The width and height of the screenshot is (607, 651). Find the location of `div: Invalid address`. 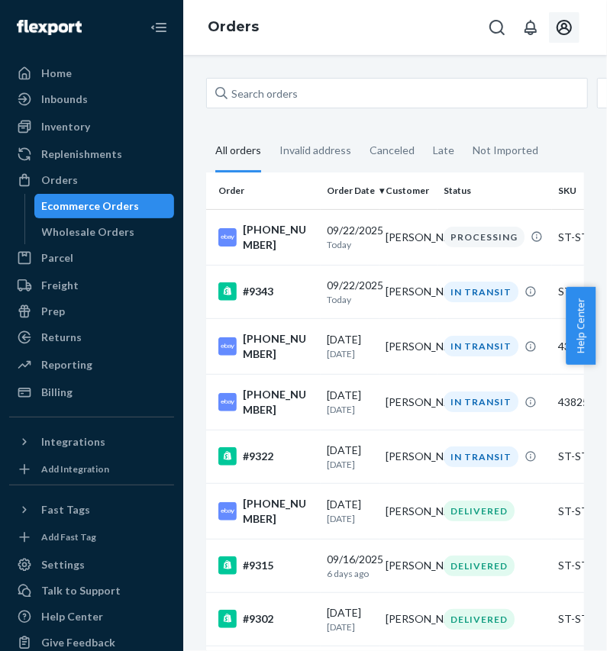

div: Invalid address is located at coordinates (315, 150).